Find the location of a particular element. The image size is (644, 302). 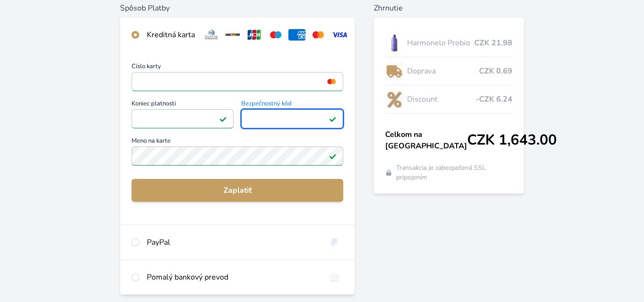

span: Discount is located at coordinates (442, 99).